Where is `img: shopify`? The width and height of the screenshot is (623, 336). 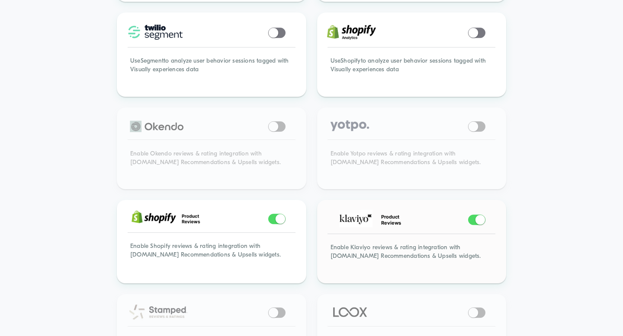 img: shopify is located at coordinates (351, 32).